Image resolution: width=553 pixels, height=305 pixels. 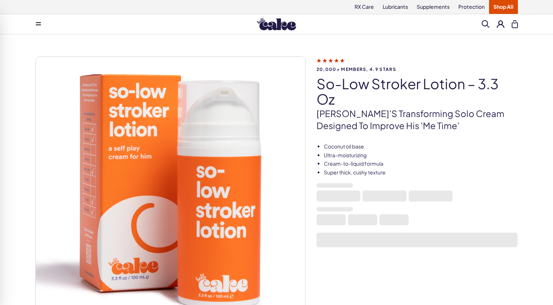 I want to click on li: Coconut oil base, so click(x=421, y=147).